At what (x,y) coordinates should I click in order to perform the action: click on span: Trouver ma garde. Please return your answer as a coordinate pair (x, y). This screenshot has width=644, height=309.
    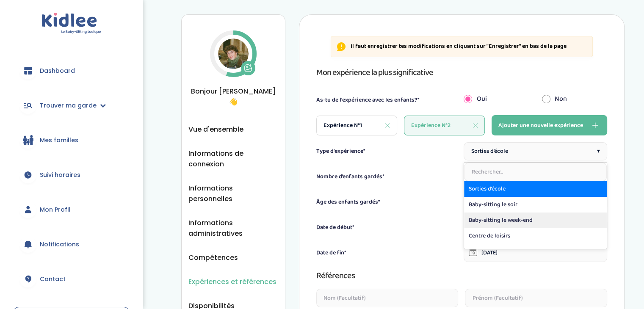
    Looking at the image, I should click on (68, 106).